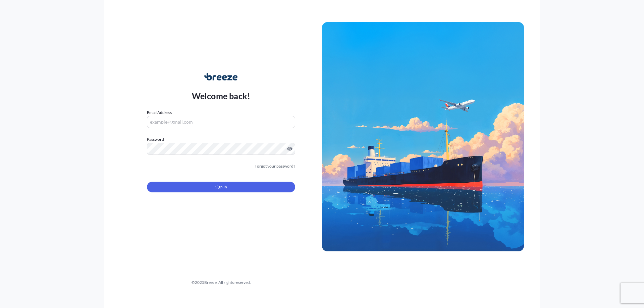 The image size is (644, 308). I want to click on button: Sign In, so click(221, 187).